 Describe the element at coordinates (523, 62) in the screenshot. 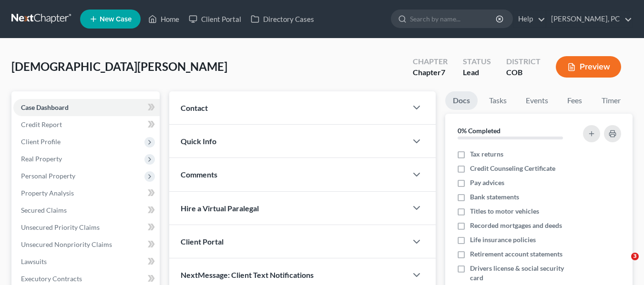

I see `div: District` at that location.